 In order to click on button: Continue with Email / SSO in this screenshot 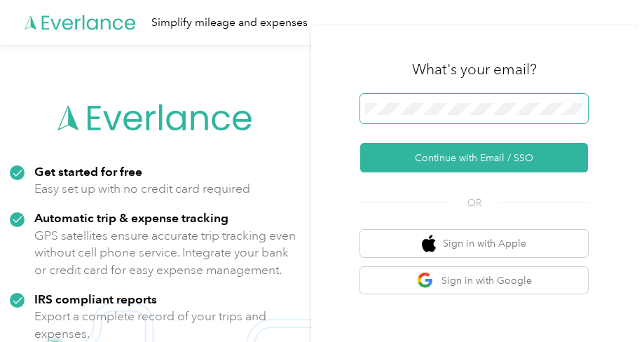, I will do `click(473, 158)`.